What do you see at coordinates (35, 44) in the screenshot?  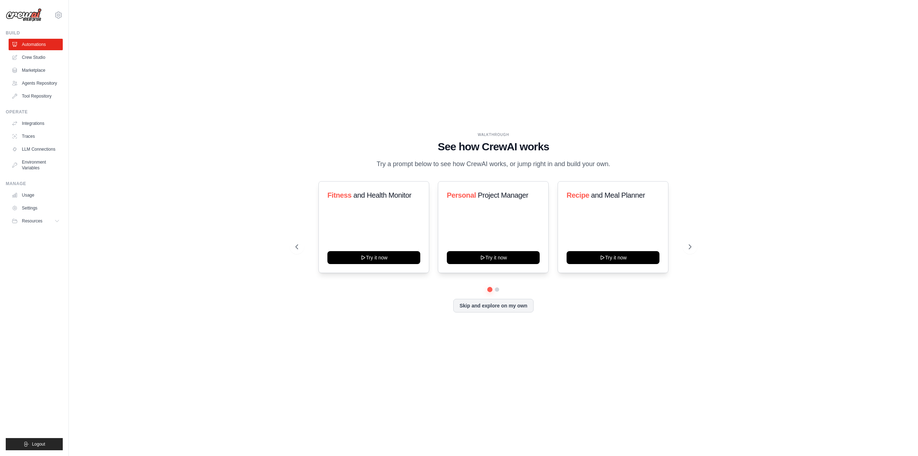 I see `a: Automations` at bounding box center [35, 44].